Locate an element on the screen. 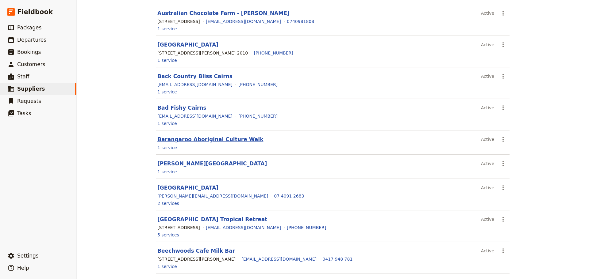  a: 0740981808 is located at coordinates (300, 21).